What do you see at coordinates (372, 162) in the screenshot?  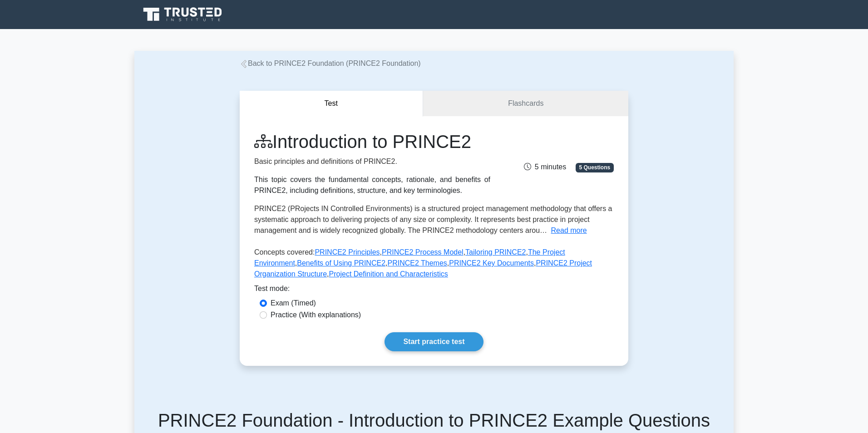 I see `p: Basic principles and definitions of PRINCE2.` at bounding box center [372, 162].